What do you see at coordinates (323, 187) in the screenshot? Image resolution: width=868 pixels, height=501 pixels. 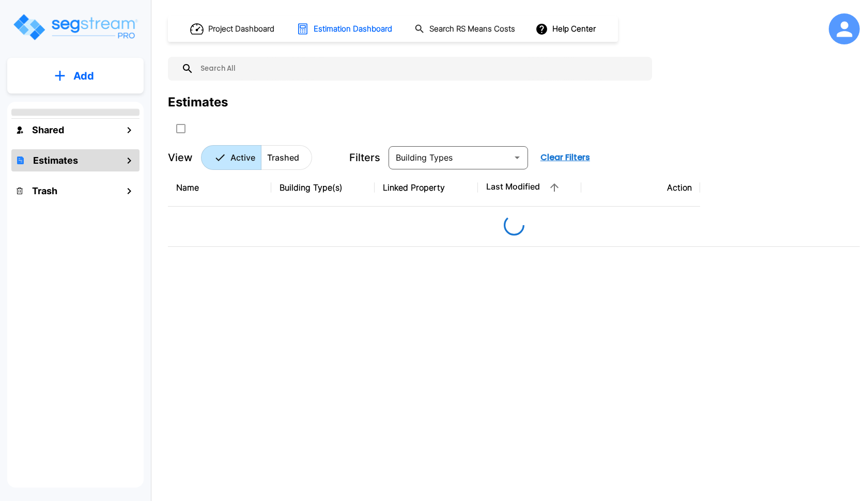 I see `th: Building Type(s)` at bounding box center [323, 187].